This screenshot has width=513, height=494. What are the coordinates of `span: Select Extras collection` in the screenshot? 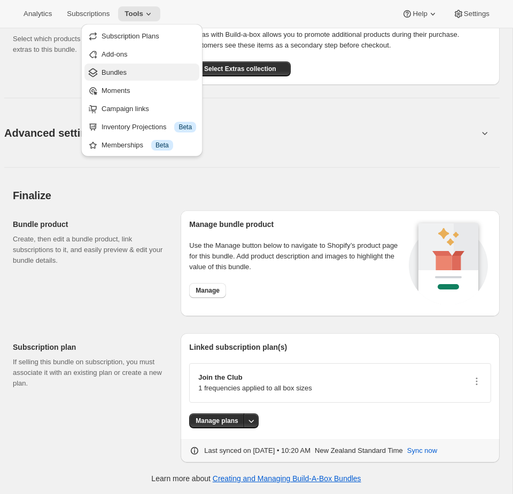 It's located at (240, 69).